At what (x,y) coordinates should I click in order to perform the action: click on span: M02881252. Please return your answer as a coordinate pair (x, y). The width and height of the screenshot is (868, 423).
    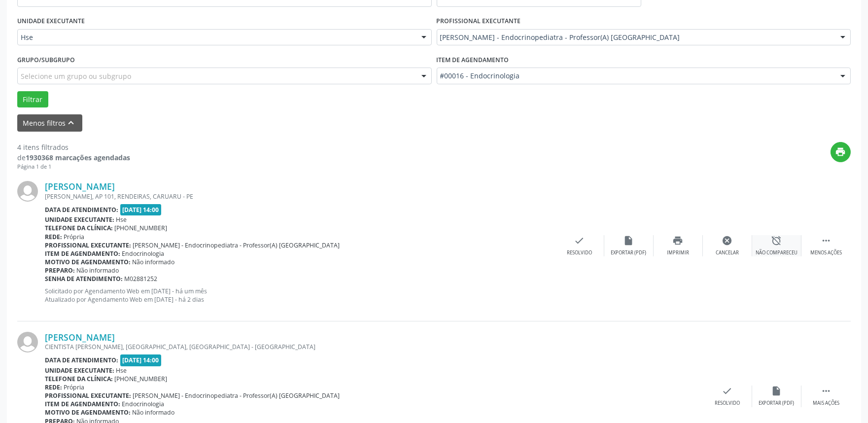
    Looking at the image, I should click on (141, 279).